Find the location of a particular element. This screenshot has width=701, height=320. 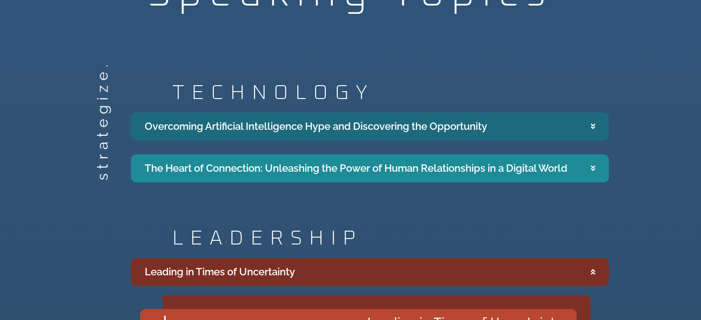

summary: Leading in Times of Uncertainty is located at coordinates (370, 272).